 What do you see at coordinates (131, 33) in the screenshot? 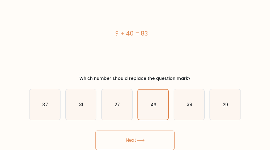
I see `div: ? + 40 = 83` at bounding box center [131, 33].